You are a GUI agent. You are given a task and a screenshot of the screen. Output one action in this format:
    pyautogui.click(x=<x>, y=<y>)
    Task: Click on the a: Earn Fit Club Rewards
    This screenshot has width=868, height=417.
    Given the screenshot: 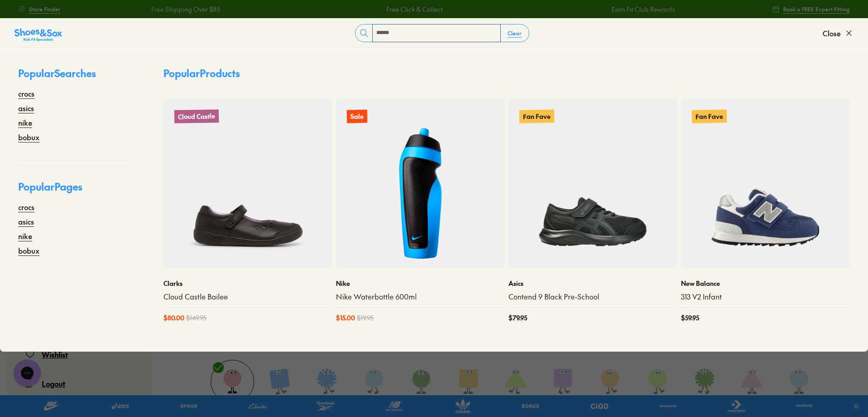 What is the action you would take?
    pyautogui.click(x=643, y=9)
    